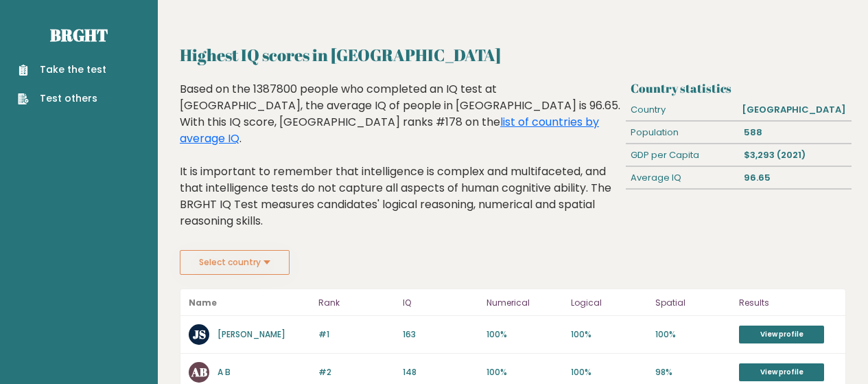 The image size is (868, 384). What do you see at coordinates (681, 110) in the screenshot?
I see `div: Country` at bounding box center [681, 110].